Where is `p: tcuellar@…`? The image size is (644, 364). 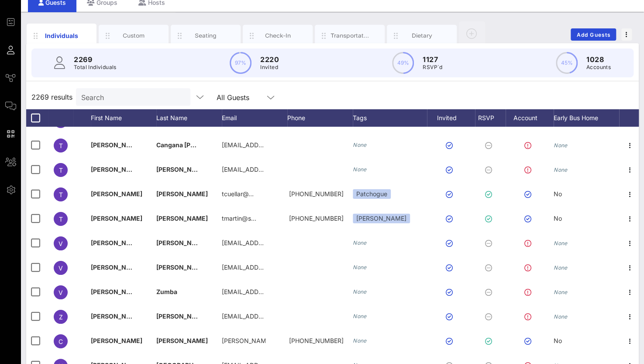
p: tcuellar@… is located at coordinates (238, 194).